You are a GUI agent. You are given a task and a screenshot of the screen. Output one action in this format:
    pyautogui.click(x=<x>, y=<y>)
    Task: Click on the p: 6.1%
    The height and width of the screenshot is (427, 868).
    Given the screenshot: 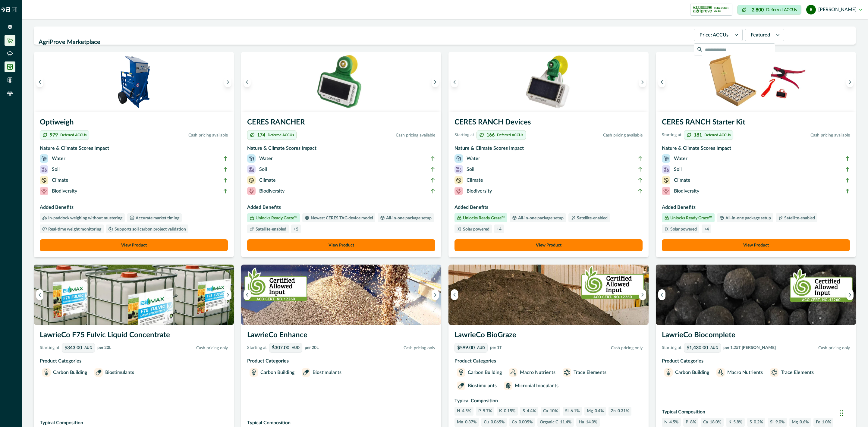 What is the action you would take?
    pyautogui.click(x=575, y=411)
    